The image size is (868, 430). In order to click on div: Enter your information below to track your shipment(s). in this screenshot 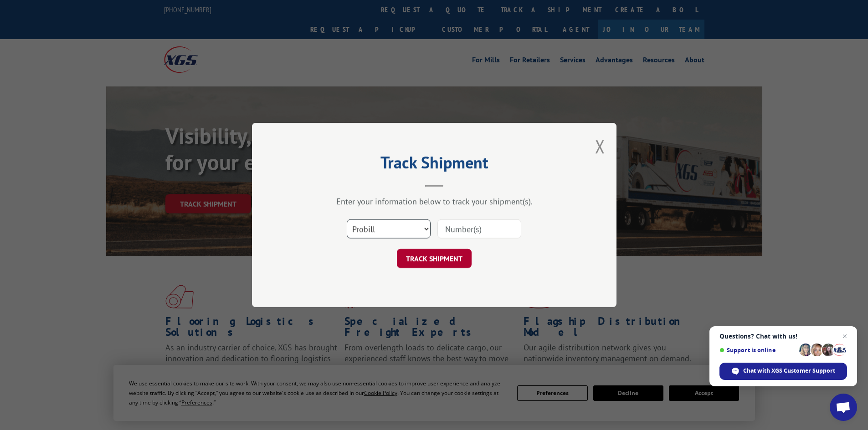, I will do `click(434, 201)`.